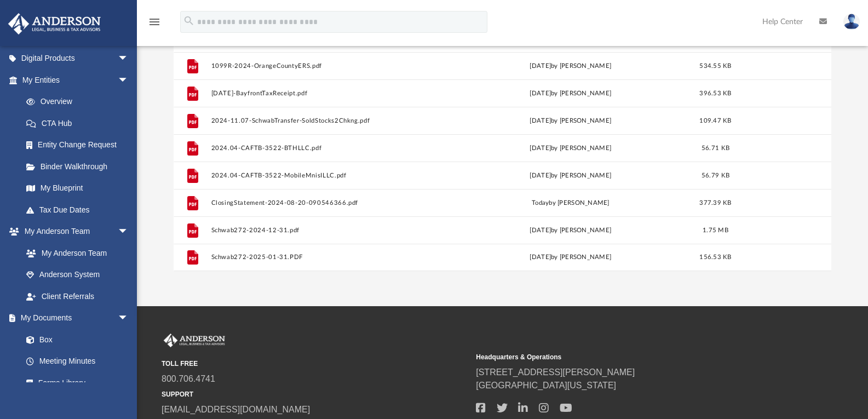 The height and width of the screenshot is (419, 868). I want to click on a: Entity Change Request, so click(80, 145).